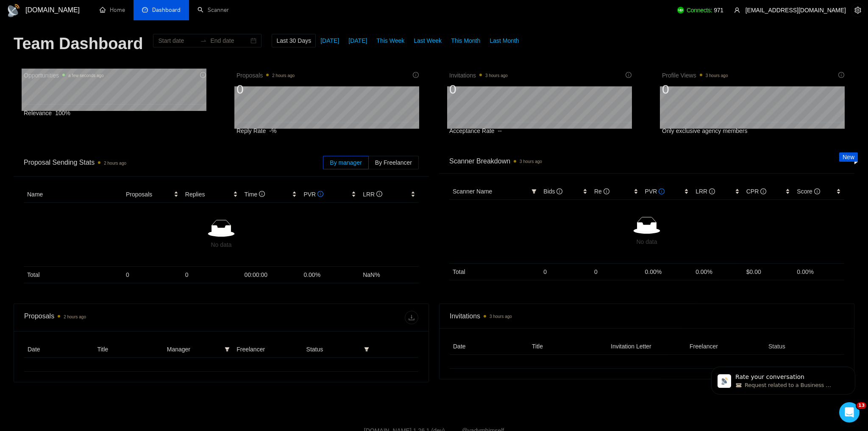  I want to click on span: Relevance, so click(38, 113).